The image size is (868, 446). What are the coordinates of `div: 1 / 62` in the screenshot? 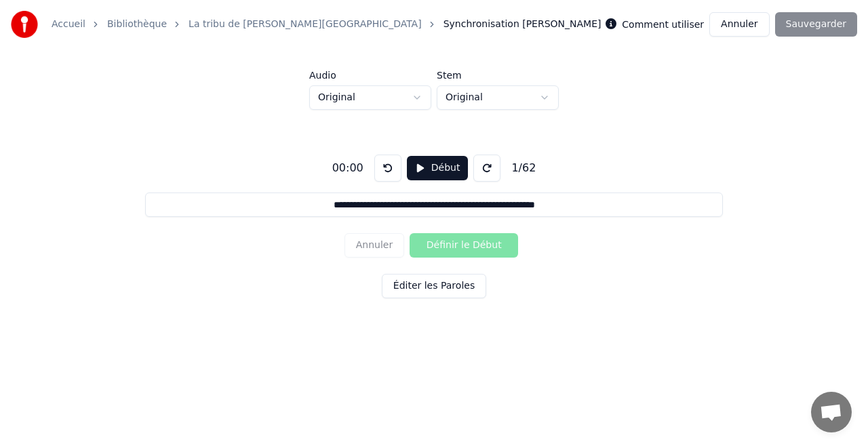 It's located at (524, 168).